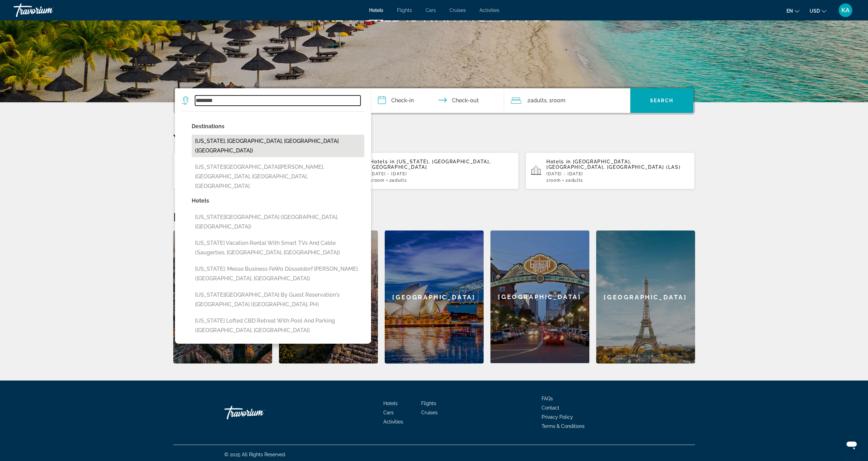 Image resolution: width=868 pixels, height=461 pixels. What do you see at coordinates (255, 454) in the screenshot?
I see `span: © 2025 All Rights Reserved.` at bounding box center [255, 454].